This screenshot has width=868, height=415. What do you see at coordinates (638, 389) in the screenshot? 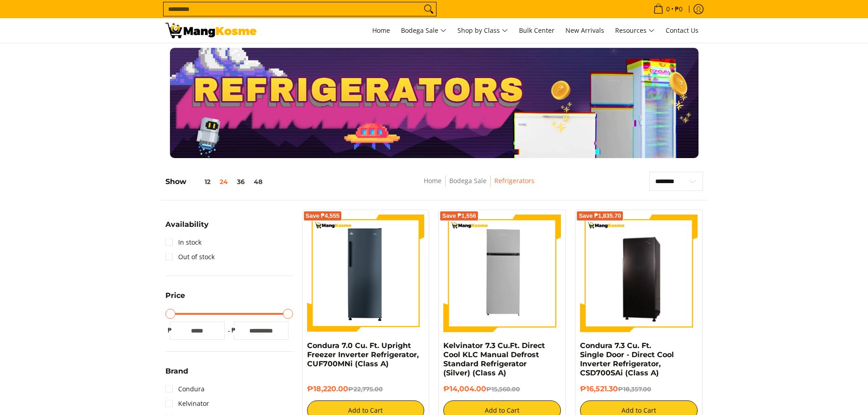
I see `h6: ₱16,521.30` at bounding box center [638, 389].